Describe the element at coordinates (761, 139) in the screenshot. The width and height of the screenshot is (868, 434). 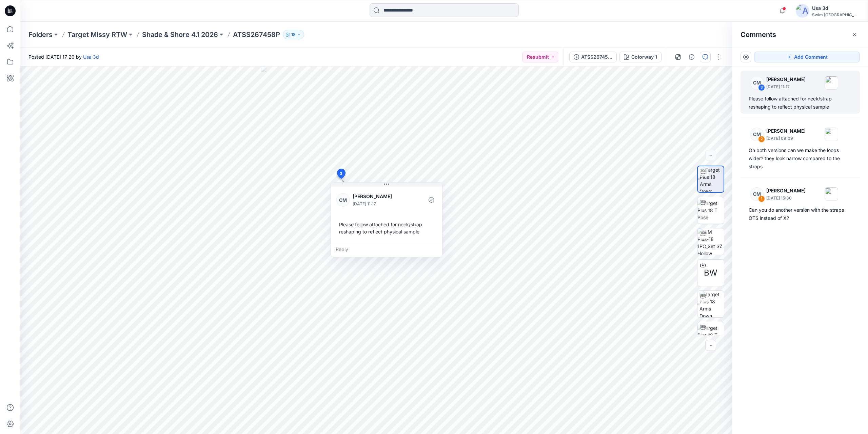
I see `div: 2` at that location.